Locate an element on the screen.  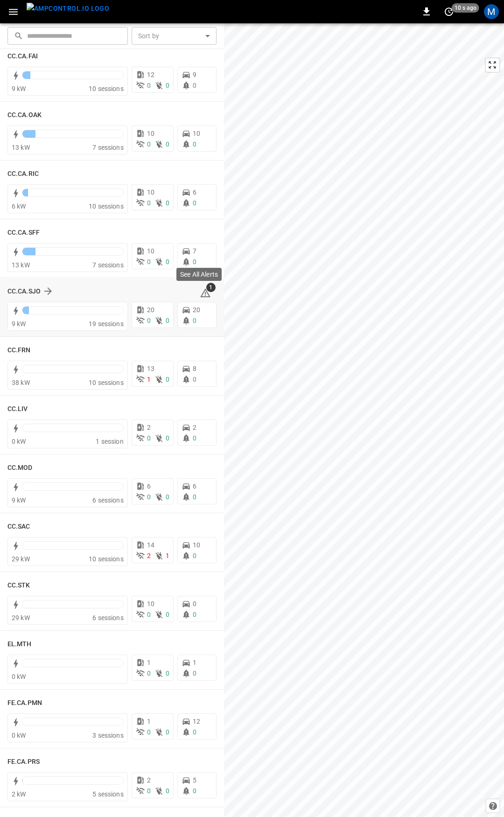
span: 3 sessions is located at coordinates (107, 736).